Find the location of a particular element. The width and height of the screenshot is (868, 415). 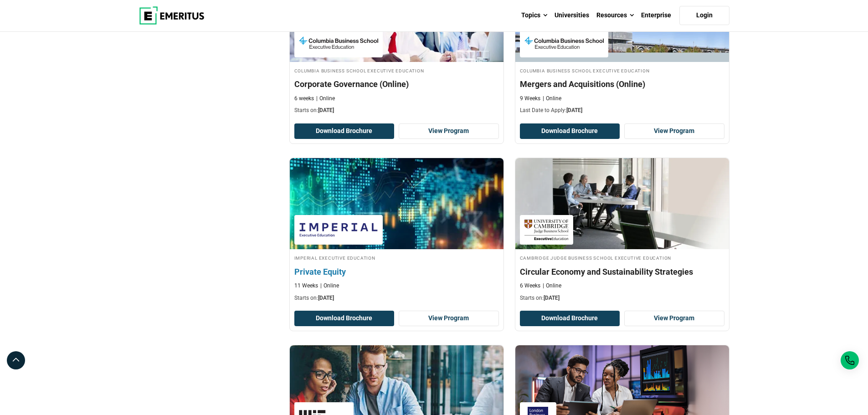

img: Imperial Executive Education is located at coordinates (339, 229).